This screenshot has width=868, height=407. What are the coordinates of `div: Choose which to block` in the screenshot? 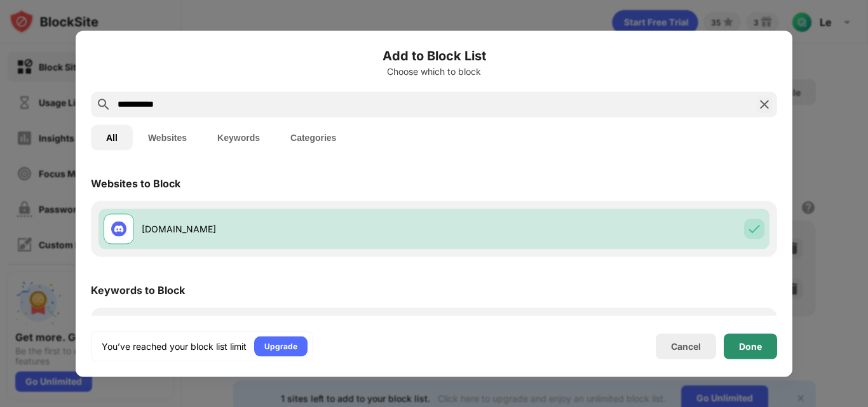 It's located at (434, 71).